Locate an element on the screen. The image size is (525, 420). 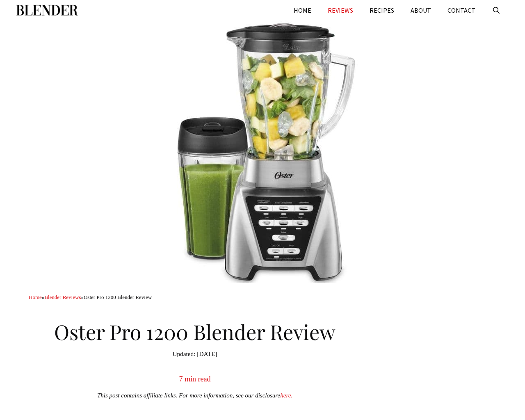
h1: Oster Pro 1200 Blender Review is located at coordinates (195, 330).